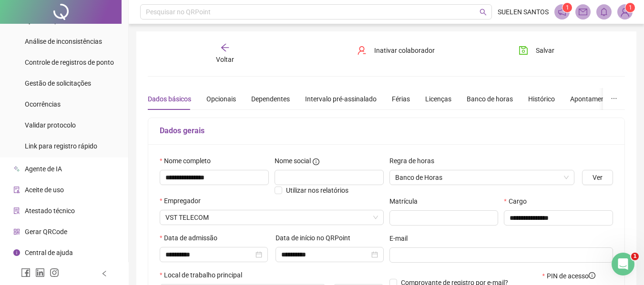 This screenshot has height=285, width=644. Describe the element at coordinates (225, 48) in the screenshot. I see `span: arrow-left` at that location.